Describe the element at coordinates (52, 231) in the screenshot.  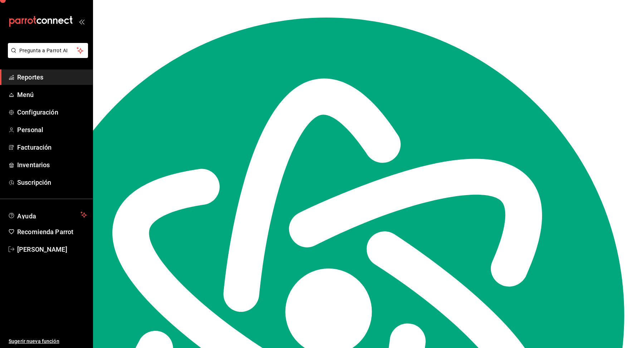
I see `span: Recomienda Parrot` at that location.